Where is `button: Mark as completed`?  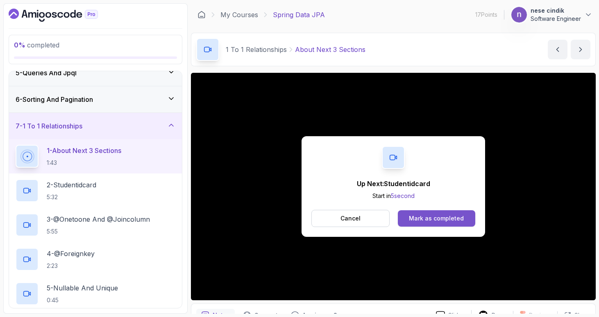
button: Mark as completed is located at coordinates (436, 219).